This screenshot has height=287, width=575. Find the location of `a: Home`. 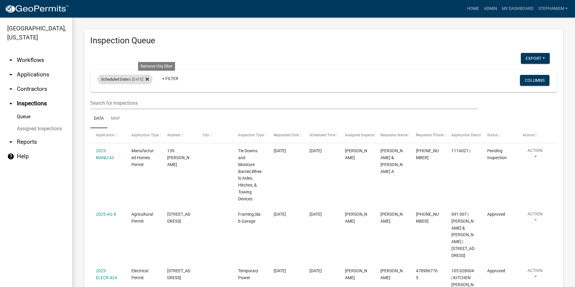

a: Home is located at coordinates (473, 9).